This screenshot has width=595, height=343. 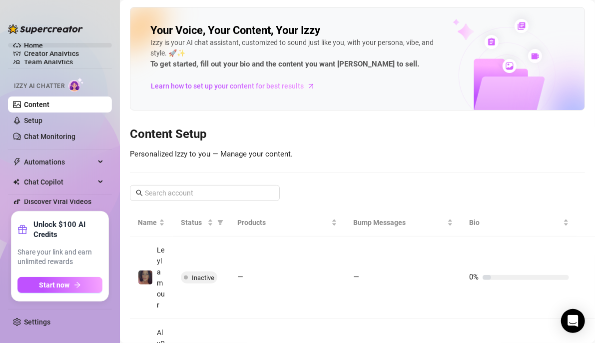 What do you see at coordinates (39, 86) in the screenshot?
I see `span: Izzy AI Chatter` at bounding box center [39, 86].